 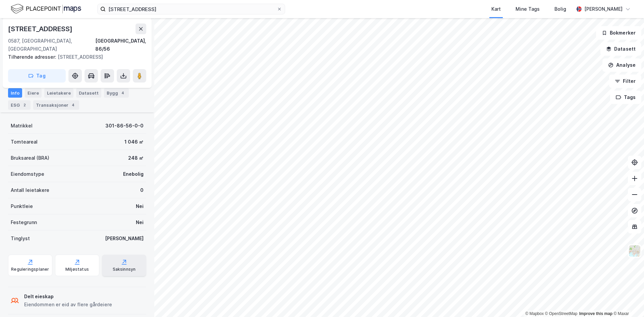 I want to click on div: Eiere, so click(x=33, y=93).